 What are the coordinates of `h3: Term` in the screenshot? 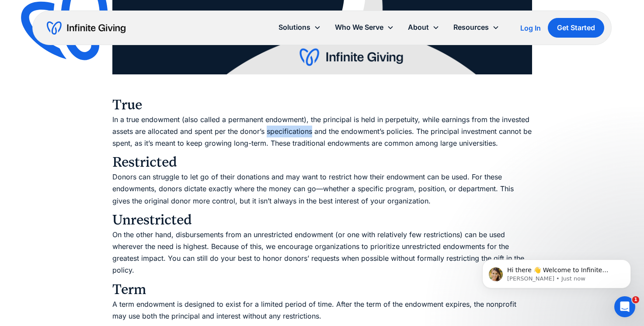 It's located at (322, 289).